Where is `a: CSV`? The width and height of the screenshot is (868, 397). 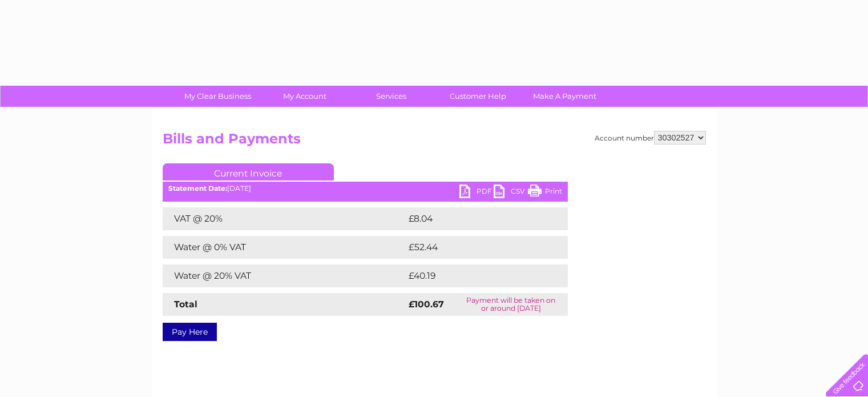
a: CSV is located at coordinates (511, 193).